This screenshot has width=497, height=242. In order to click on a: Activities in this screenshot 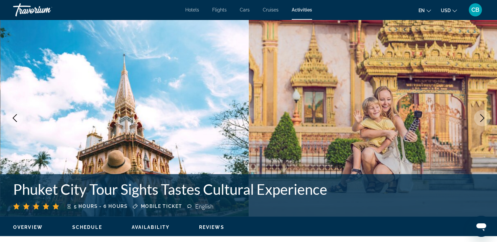, I will do `click(302, 10)`.